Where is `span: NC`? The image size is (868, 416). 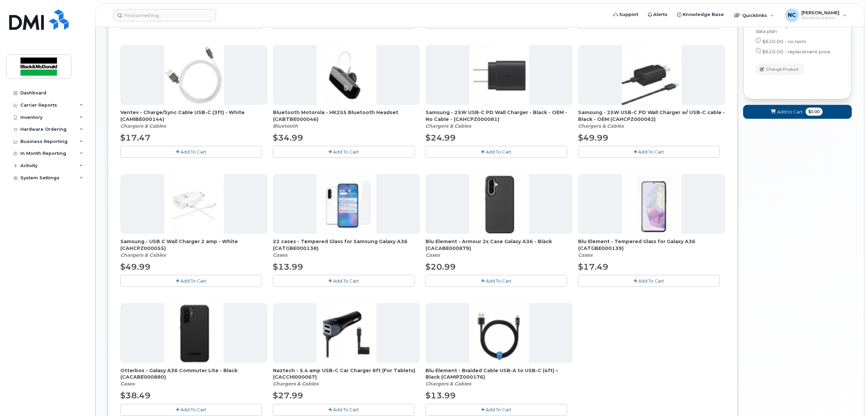 span: NC is located at coordinates (792, 16).